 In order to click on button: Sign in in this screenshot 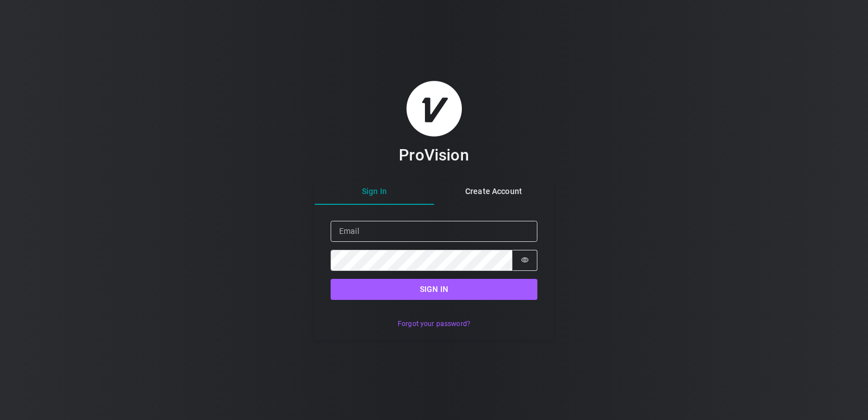, I will do `click(434, 289)`.